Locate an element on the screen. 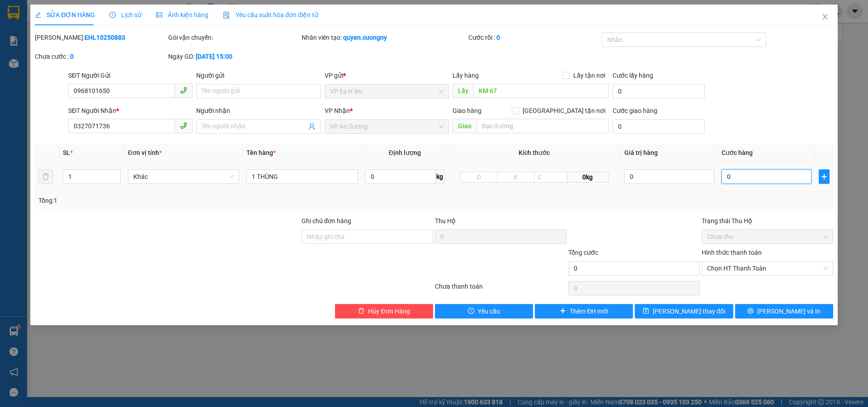  span: Định lượng is located at coordinates (404, 153).